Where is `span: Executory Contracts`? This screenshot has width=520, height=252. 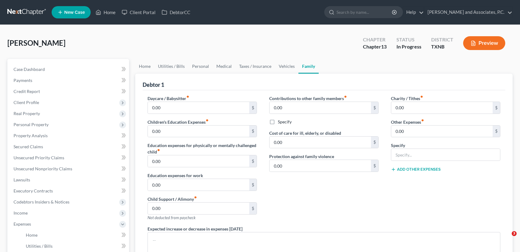
span: Executory Contracts is located at coordinates (33, 191).